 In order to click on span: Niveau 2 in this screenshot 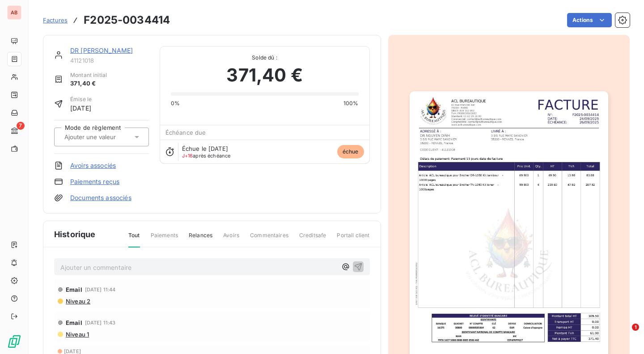, I will do `click(77, 301)`.